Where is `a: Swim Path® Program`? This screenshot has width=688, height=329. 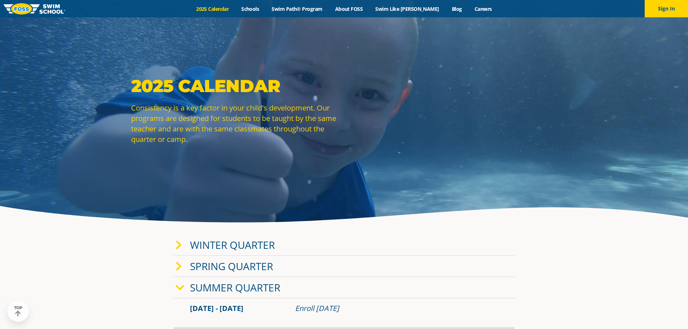
a: Swim Path® Program is located at coordinates (297, 9).